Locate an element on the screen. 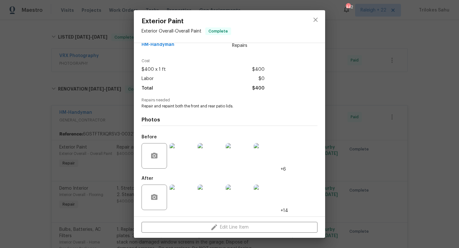 Image resolution: width=459 pixels, height=248 pixels. span: HM-Handyman is located at coordinates (158, 45).